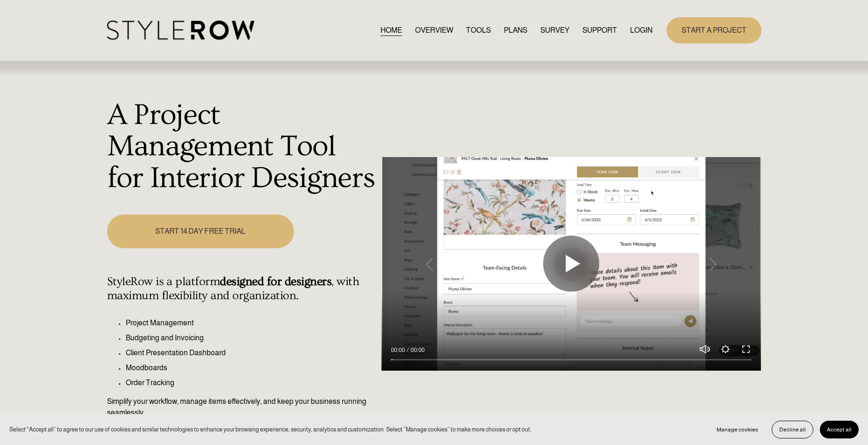 The height and width of the screenshot is (445, 868). I want to click on img: StyleRow, so click(180, 30).